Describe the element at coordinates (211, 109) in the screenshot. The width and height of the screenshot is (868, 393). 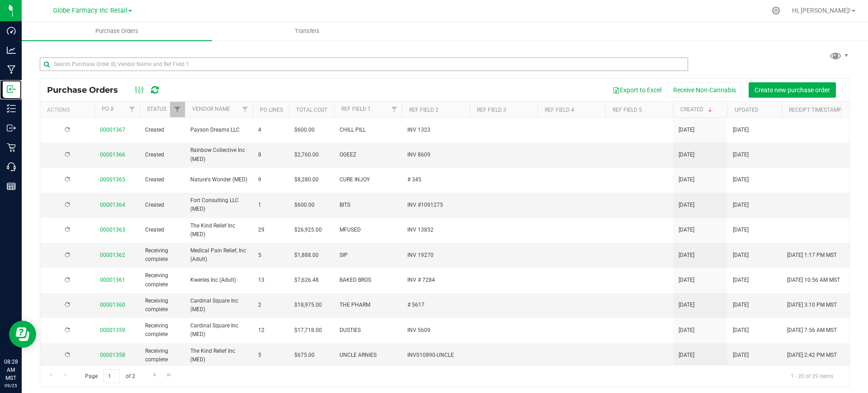
I see `a: Vendor Name` at that location.